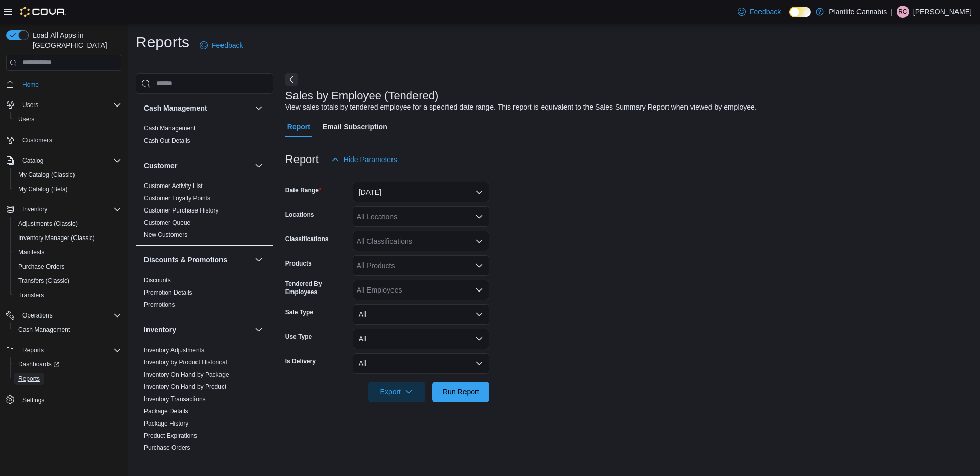  Describe the element at coordinates (171, 436) in the screenshot. I see `span: Product Expirations` at that location.